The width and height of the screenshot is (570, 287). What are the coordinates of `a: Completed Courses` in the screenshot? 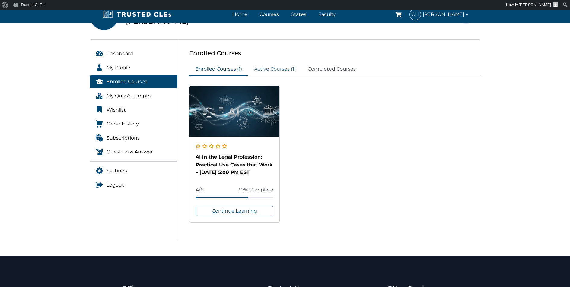 It's located at (332, 69).